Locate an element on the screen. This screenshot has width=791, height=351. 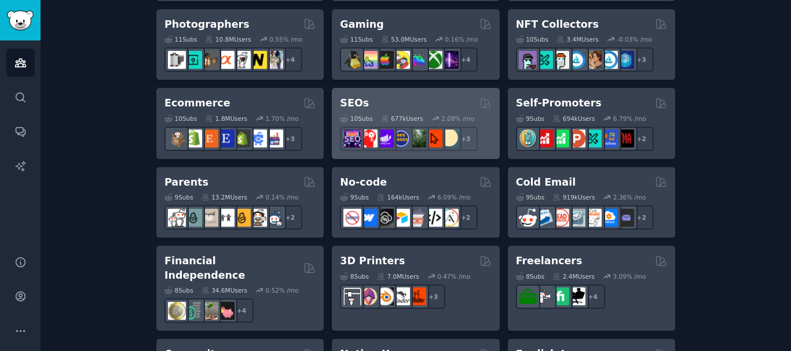
img: toddlers is located at coordinates (225, 218).